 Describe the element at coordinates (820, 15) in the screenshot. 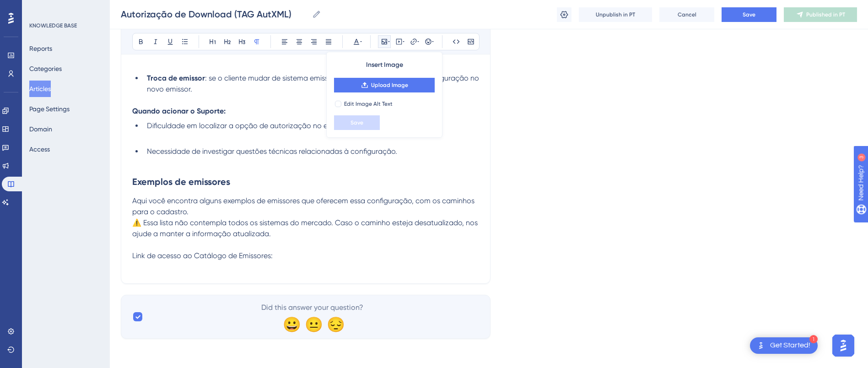

I see `button: Published in PT` at that location.